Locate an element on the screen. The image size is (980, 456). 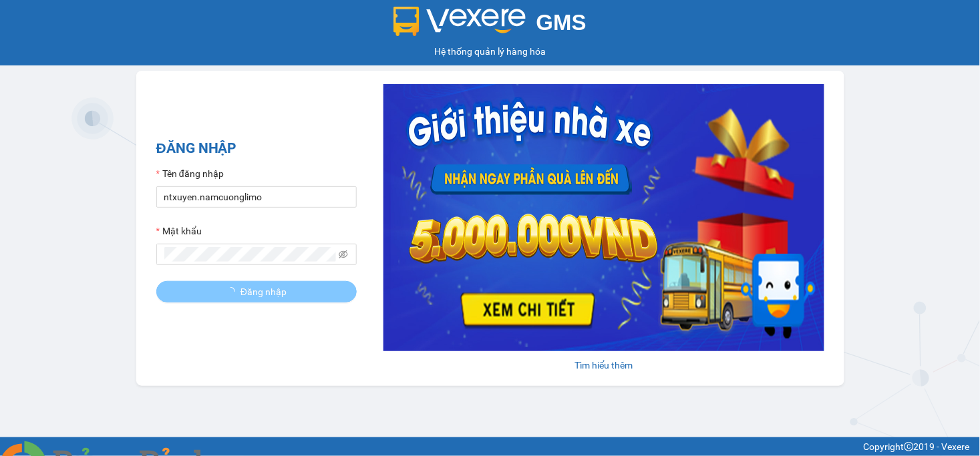
div: Copyright 2019 - Vexere is located at coordinates (489, 447).